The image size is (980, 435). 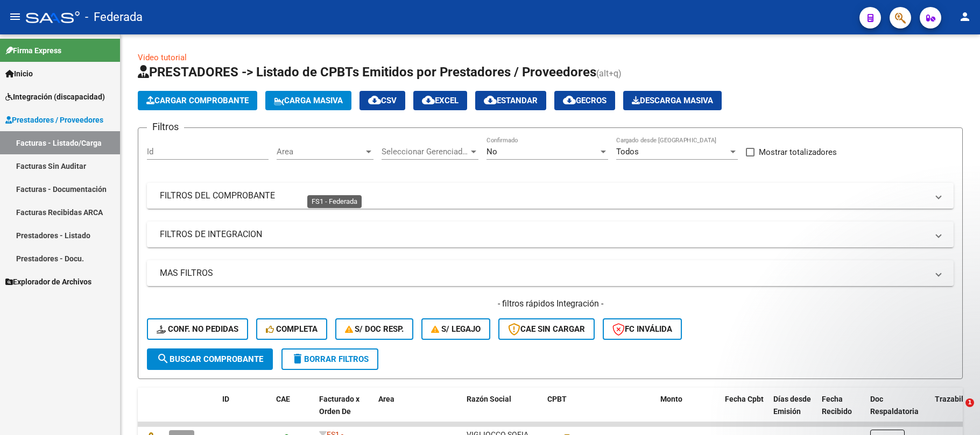 I want to click on datatable-header-cell: Razón Social, so click(x=503, y=411).